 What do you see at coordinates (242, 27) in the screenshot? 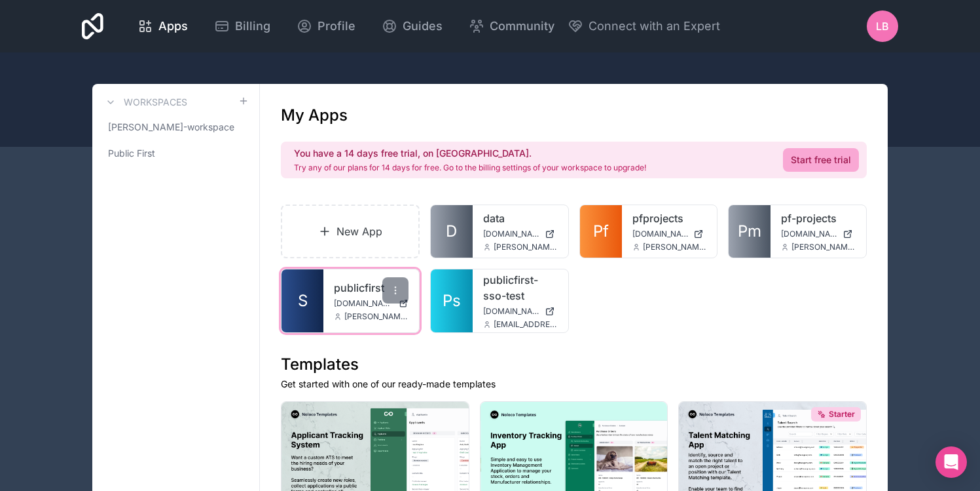
I see `a: Billing` at bounding box center [242, 27].